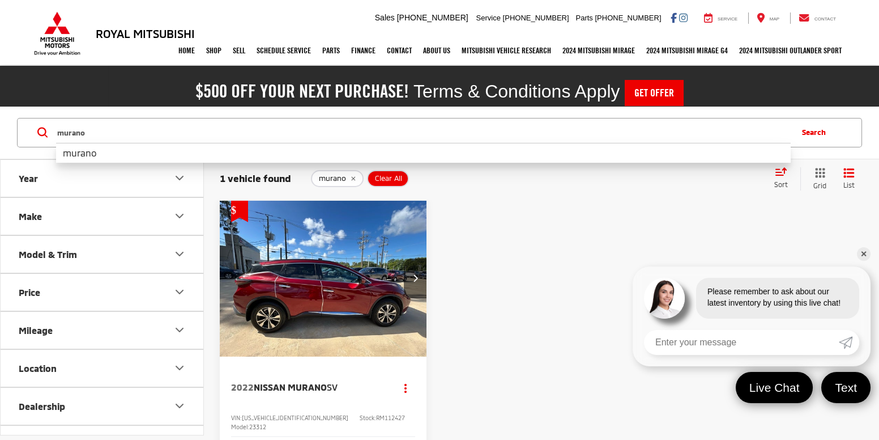 Image resolution: width=879 pixels, height=440 pixels. I want to click on button: Actions, so click(405, 387).